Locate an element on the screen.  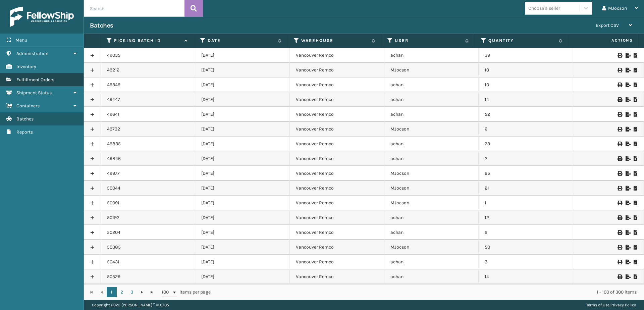
span: Actions is located at coordinates (604, 40).